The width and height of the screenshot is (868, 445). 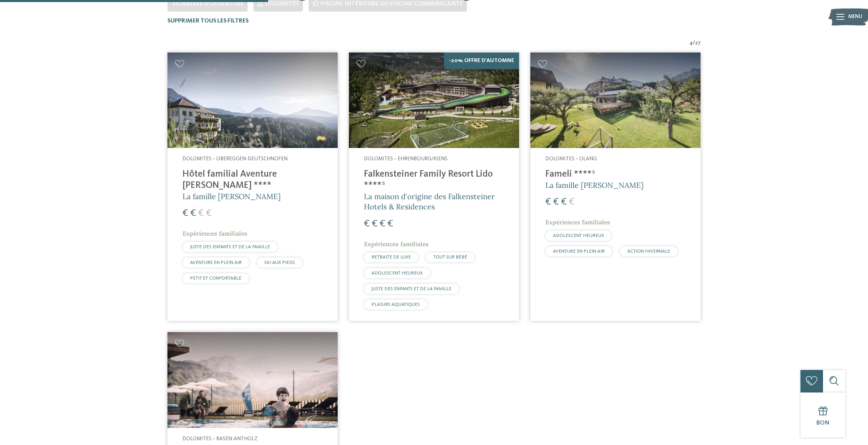 What do you see at coordinates (429, 201) in the screenshot?
I see `font: La maison d'origine des Falkensteiner Hotels & Residences` at bounding box center [429, 201].